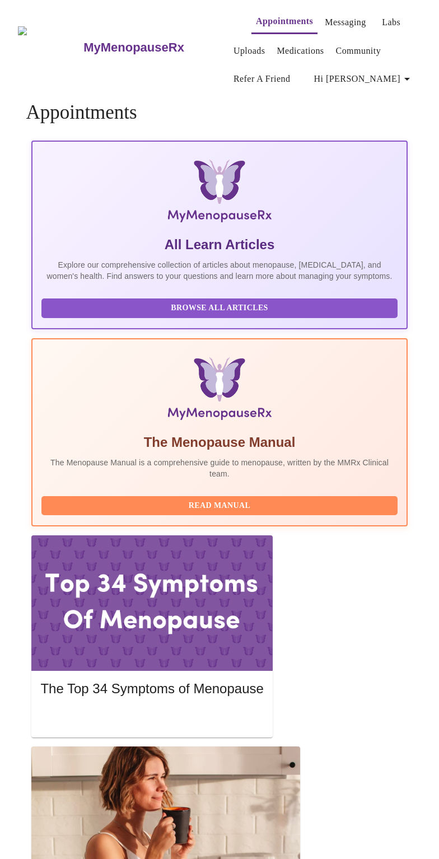  What do you see at coordinates (219, 112) in the screenshot?
I see `h4: Appointments` at bounding box center [219, 112].